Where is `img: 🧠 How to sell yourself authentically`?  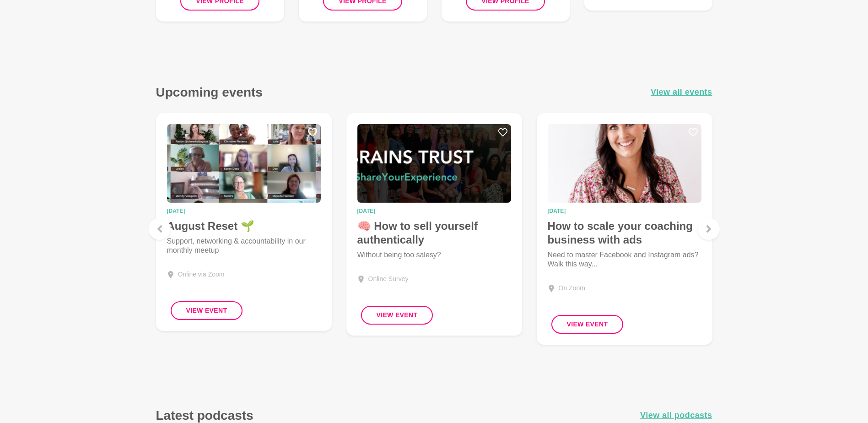 img: 🧠 How to sell yourself authentically is located at coordinates (434, 164).